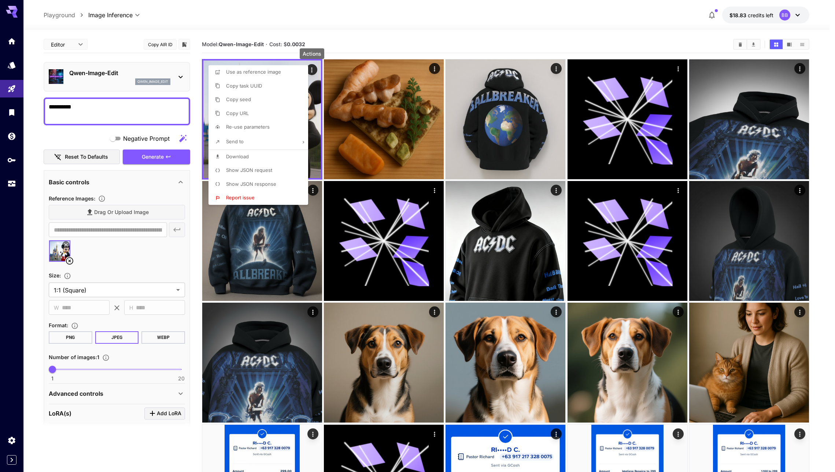 The image size is (835, 472). Describe the element at coordinates (251, 184) in the screenshot. I see `span: Show JSON response` at that location.